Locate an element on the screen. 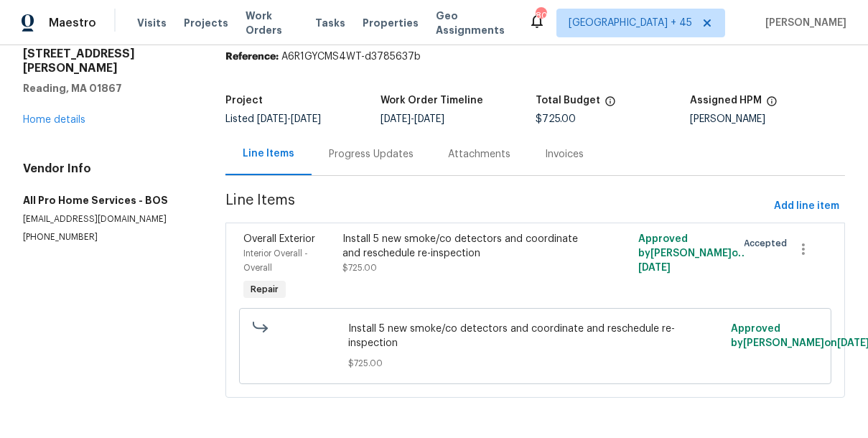 The height and width of the screenshot is (438, 868). span: Tasks is located at coordinates (330, 23).